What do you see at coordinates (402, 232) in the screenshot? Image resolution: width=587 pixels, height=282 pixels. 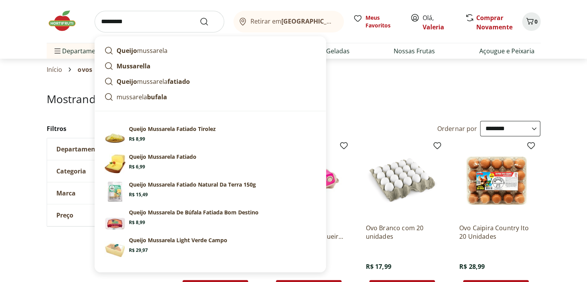 I see `a: Ovo Branco com 20 unidades` at bounding box center [402, 232].